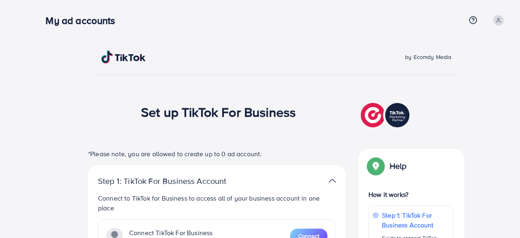 The height and width of the screenshot is (238, 520). Describe the element at coordinates (218, 112) in the screenshot. I see `h1: Set up TikTok For Business` at that location.